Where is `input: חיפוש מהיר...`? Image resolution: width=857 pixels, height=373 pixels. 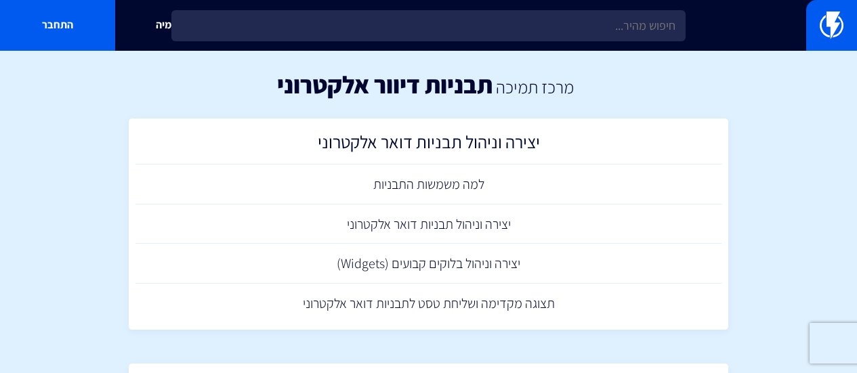
input: חיפוש מהיר... is located at coordinates (428, 26).